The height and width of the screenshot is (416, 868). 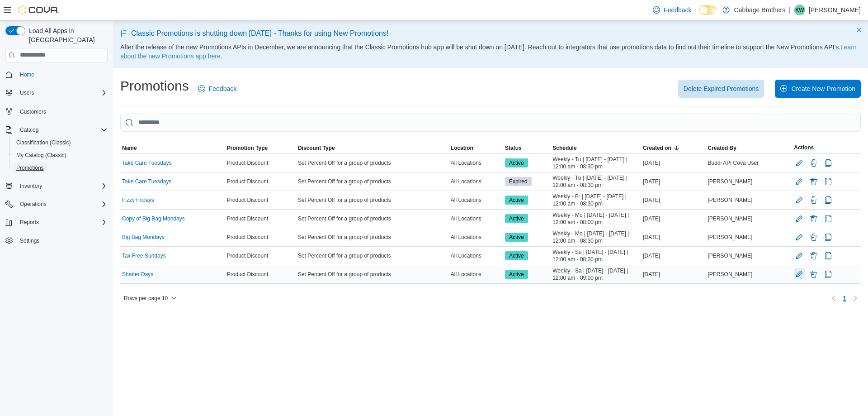 What do you see at coordinates (29, 130) in the screenshot?
I see `span: Catalog` at bounding box center [29, 130].